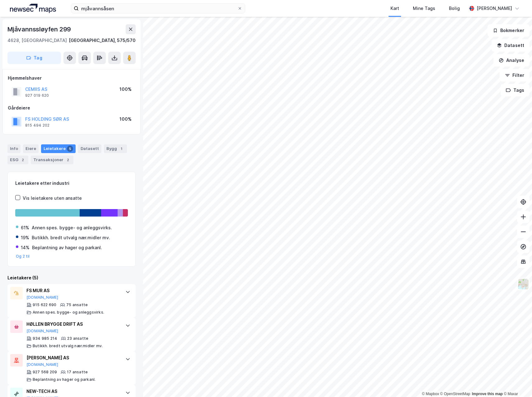  What do you see at coordinates (45, 305) in the screenshot?
I see `div: 915 622 690` at bounding box center [45, 305].